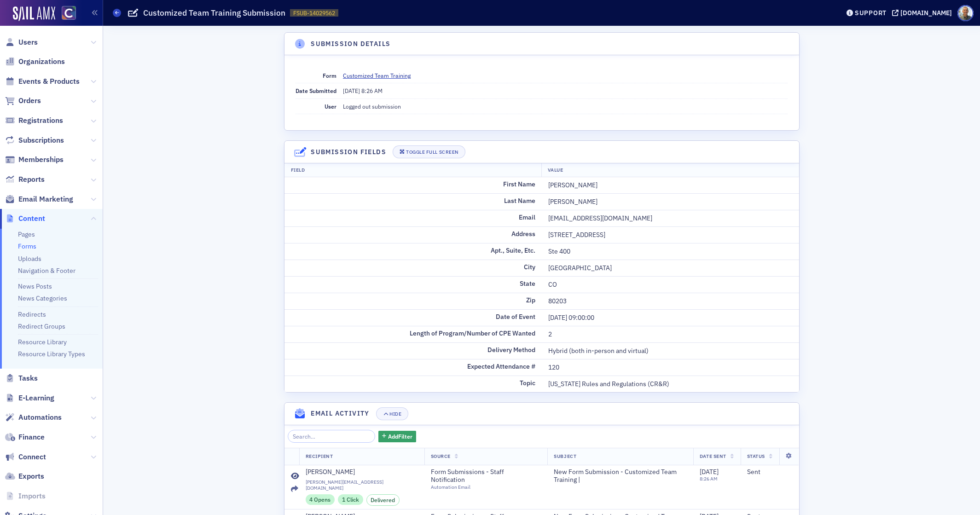 The height and width of the screenshot is (515, 980). What do you see at coordinates (41, 141) in the screenshot?
I see `span: Subscriptions` at bounding box center [41, 141].